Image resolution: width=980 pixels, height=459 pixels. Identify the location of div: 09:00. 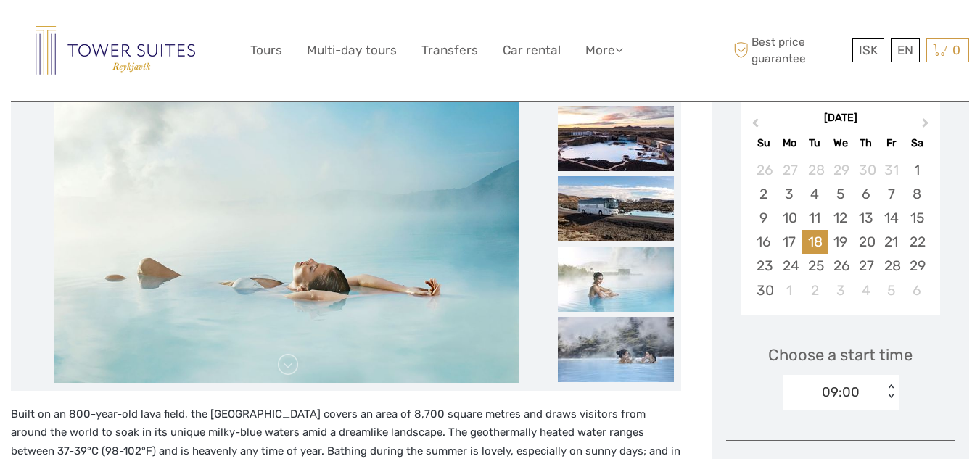
(841, 392).